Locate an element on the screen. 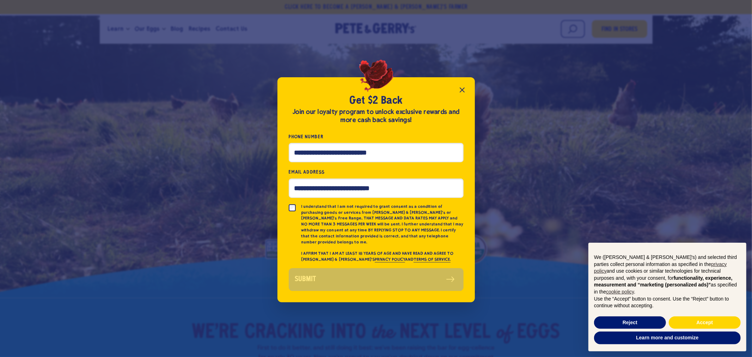 This screenshot has width=752, height=357. a: TERMS OF SERVICE. is located at coordinates (432, 259).